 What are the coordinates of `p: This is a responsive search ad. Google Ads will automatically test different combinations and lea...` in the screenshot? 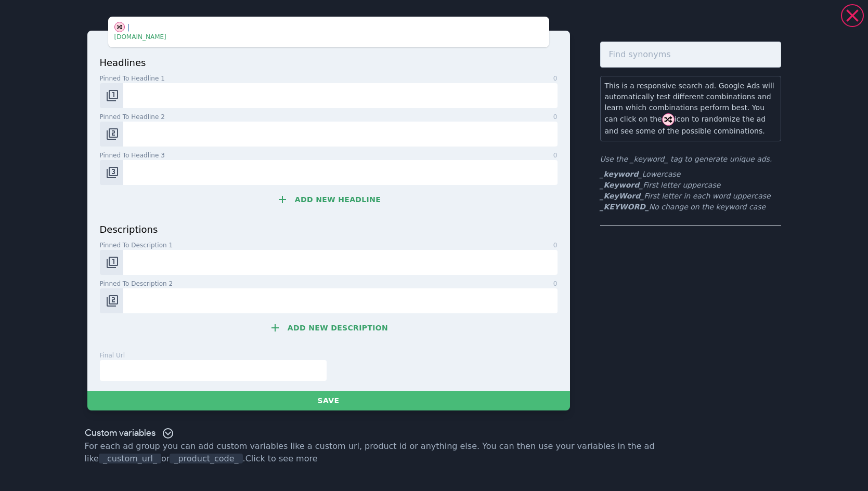 It's located at (691, 109).